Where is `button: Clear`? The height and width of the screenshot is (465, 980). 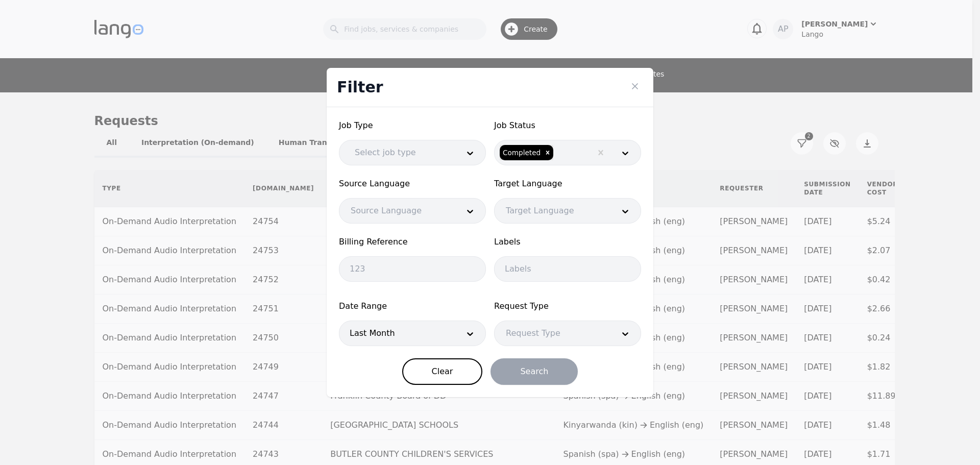 button: Clear is located at coordinates (442, 371).